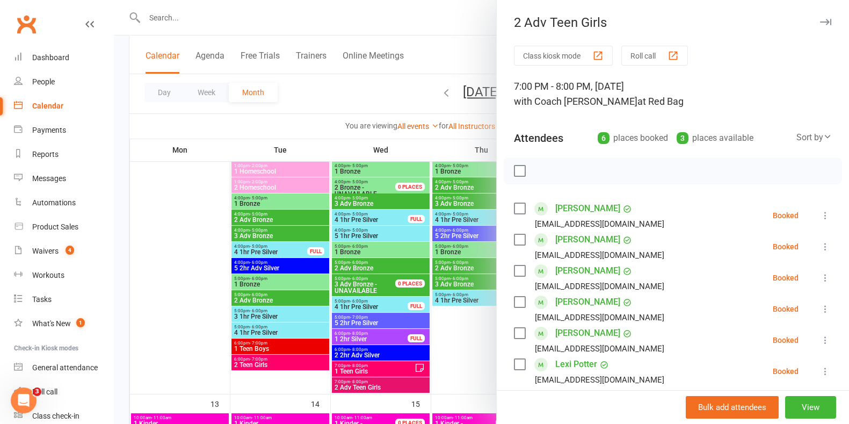  What do you see at coordinates (811, 407) in the screenshot?
I see `button: View` at bounding box center [811, 407].